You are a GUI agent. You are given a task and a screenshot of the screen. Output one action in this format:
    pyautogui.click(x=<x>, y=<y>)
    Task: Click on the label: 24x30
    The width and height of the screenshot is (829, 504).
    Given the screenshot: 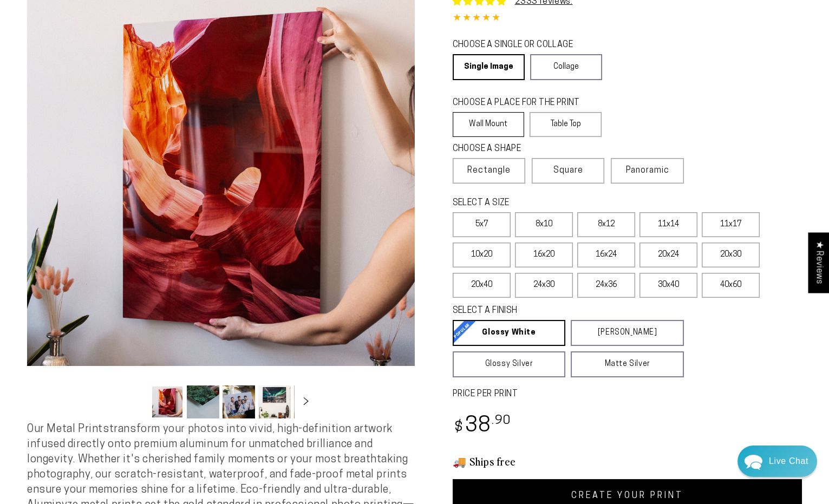 What is the action you would take?
    pyautogui.click(x=543, y=285)
    